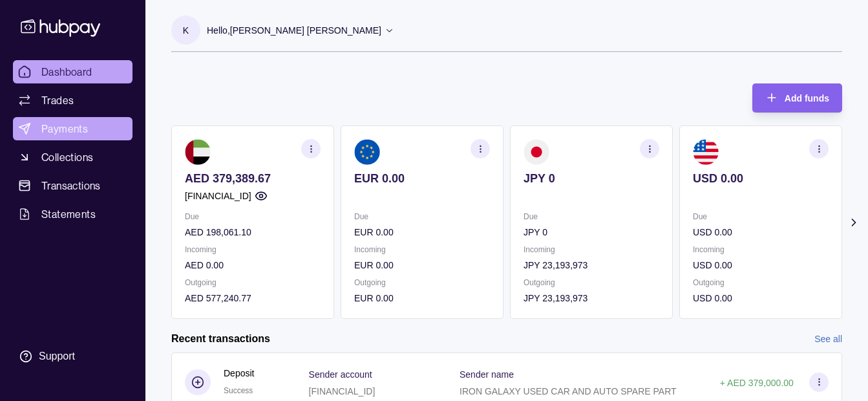 Image resolution: width=868 pixels, height=401 pixels. Describe the element at coordinates (67, 72) in the screenshot. I see `span: Dashboard` at that location.